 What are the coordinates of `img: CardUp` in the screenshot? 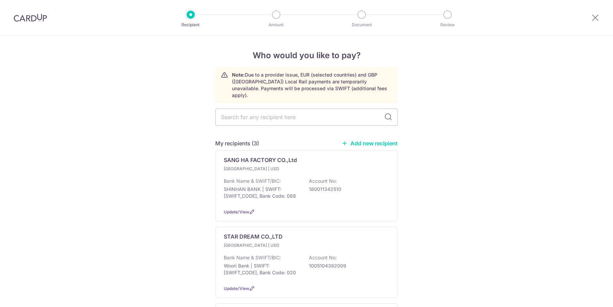 It's located at (30, 18).